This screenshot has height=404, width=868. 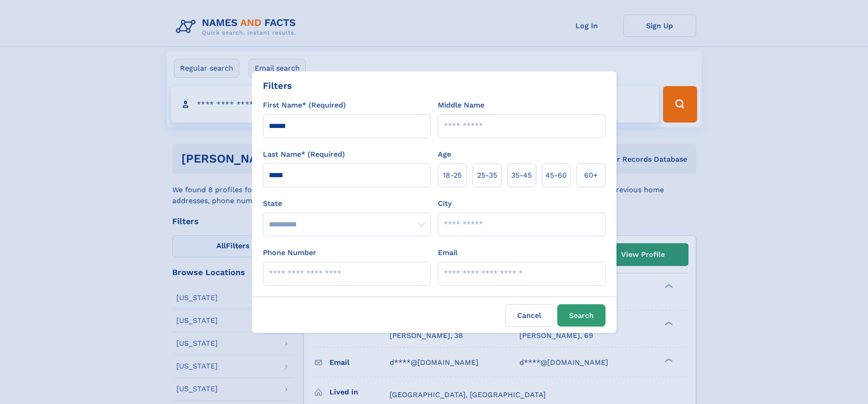 What do you see at coordinates (304, 155) in the screenshot?
I see `label: Last Name* (Required)` at bounding box center [304, 155].